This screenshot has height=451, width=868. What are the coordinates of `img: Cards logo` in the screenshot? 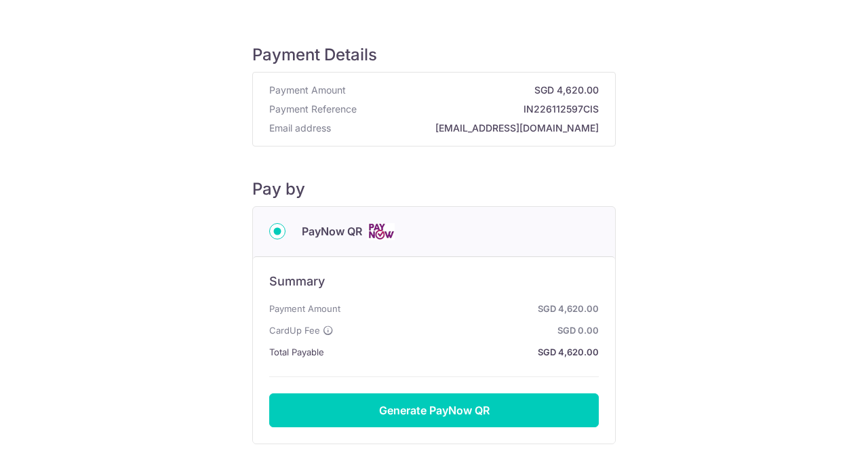 It's located at (381, 231).